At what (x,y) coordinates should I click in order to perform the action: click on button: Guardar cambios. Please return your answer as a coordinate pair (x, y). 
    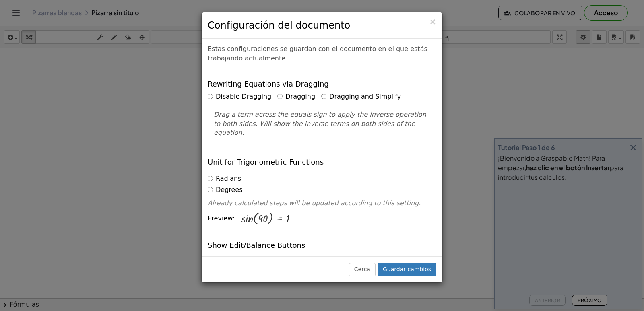
    Looking at the image, I should click on (407, 269).